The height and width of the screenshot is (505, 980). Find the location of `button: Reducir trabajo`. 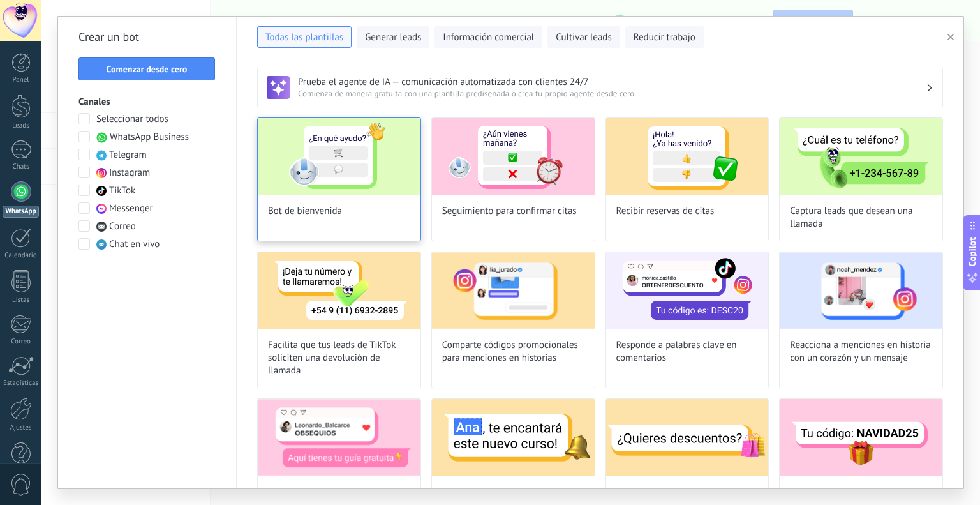

button: Reducir trabajo is located at coordinates (664, 37).